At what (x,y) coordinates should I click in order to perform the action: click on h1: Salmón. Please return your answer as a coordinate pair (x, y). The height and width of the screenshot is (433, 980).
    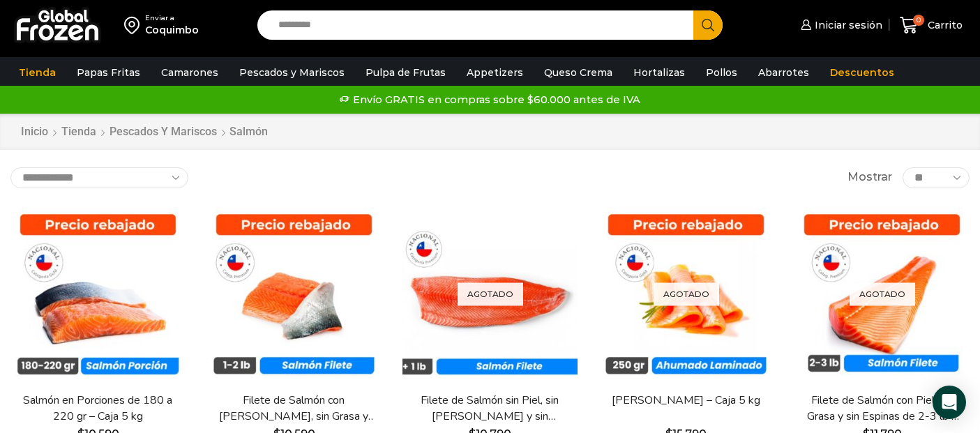
    Looking at the image, I should click on (248, 131).